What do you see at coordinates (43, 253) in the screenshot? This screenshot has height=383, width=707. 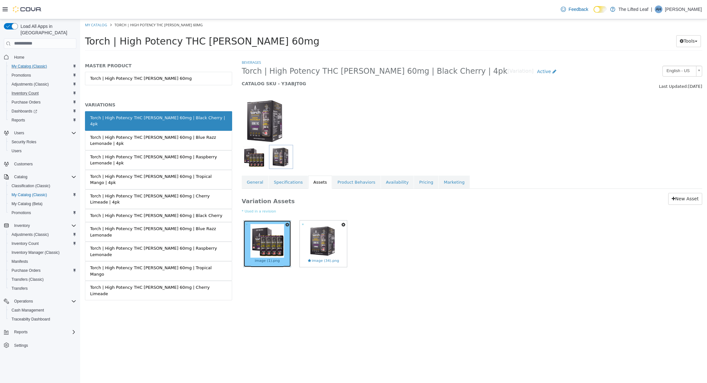 I see `span: Inventory Manager (Classic)` at bounding box center [43, 253].